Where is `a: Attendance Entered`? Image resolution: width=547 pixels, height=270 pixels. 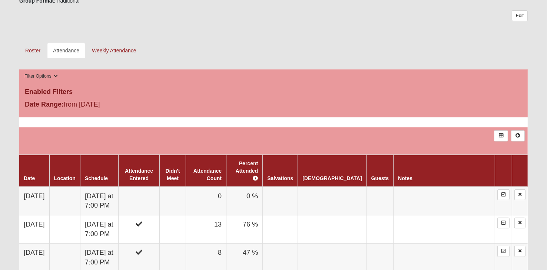 a: Attendance Entered is located at coordinates (139, 174).